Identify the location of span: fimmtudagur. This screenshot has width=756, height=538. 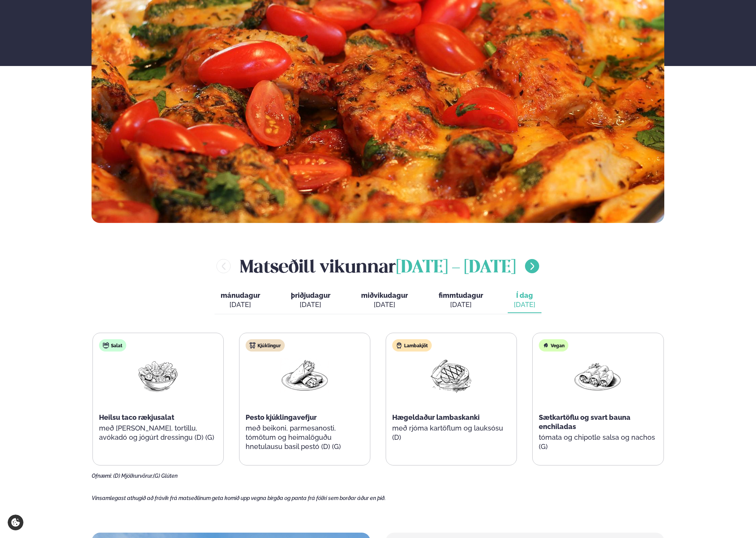
(461, 295).